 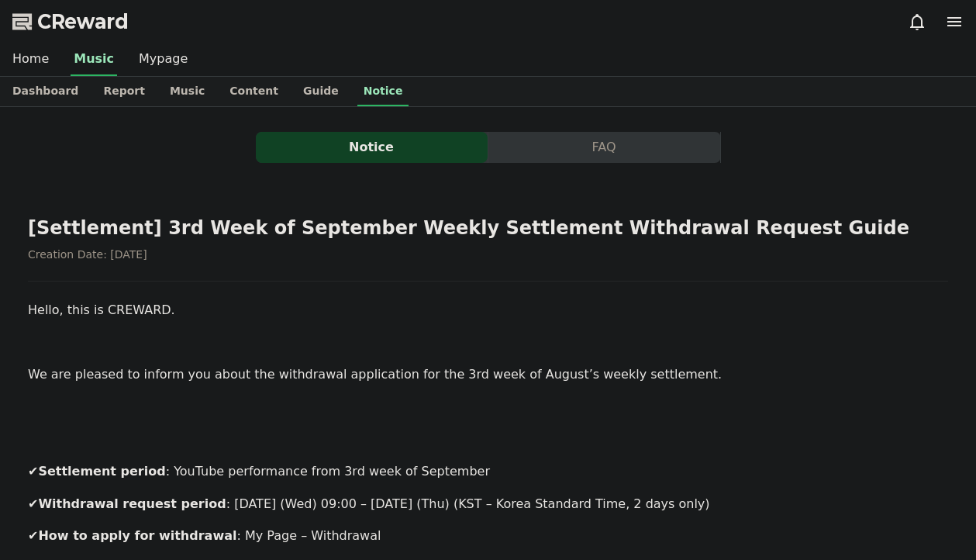 What do you see at coordinates (371, 148) in the screenshot?
I see `button: Notice` at bounding box center [371, 148].